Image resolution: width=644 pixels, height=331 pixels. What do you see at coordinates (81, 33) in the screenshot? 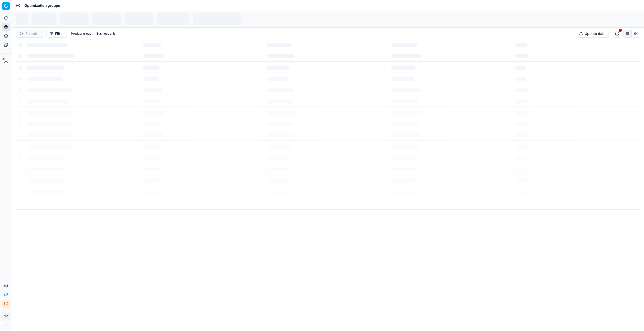
I see `button: Product group` at bounding box center [81, 33].